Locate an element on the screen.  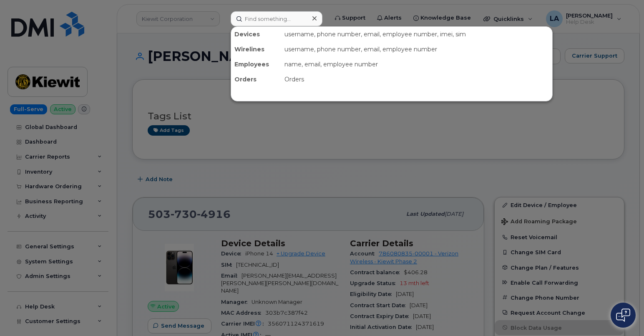
div: Devices is located at coordinates (256, 34).